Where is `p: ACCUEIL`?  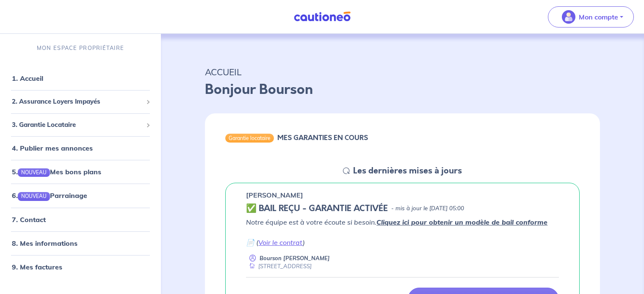 p: ACCUEIL is located at coordinates (402, 72).